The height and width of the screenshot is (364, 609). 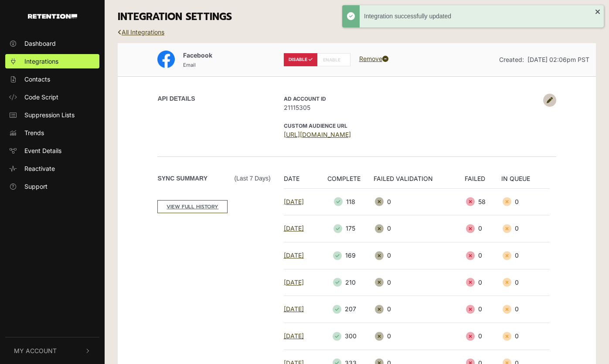 What do you see at coordinates (41, 97) in the screenshot?
I see `span: Code Script` at bounding box center [41, 97].